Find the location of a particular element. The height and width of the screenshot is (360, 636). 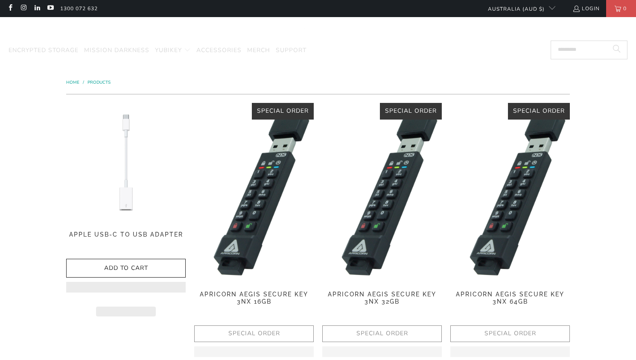

a: 1300 072 632 is located at coordinates (79, 9).